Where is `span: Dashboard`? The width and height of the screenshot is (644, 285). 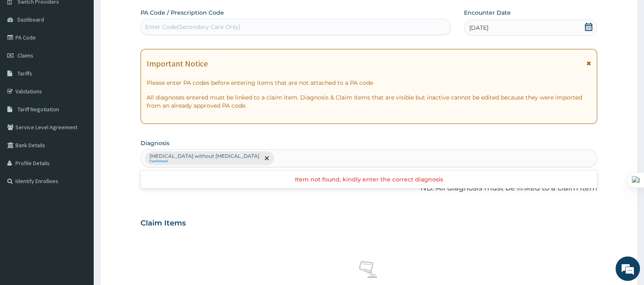
span: Dashboard is located at coordinates (30, 19).